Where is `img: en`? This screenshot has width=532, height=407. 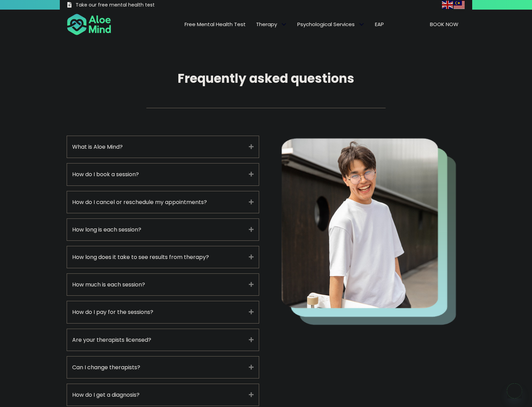
img: en is located at coordinates (447, 5).